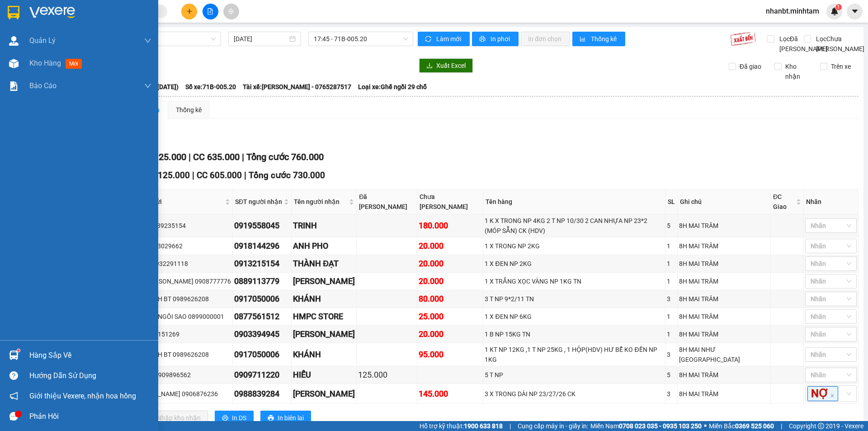  I want to click on img: 9k=, so click(742, 39).